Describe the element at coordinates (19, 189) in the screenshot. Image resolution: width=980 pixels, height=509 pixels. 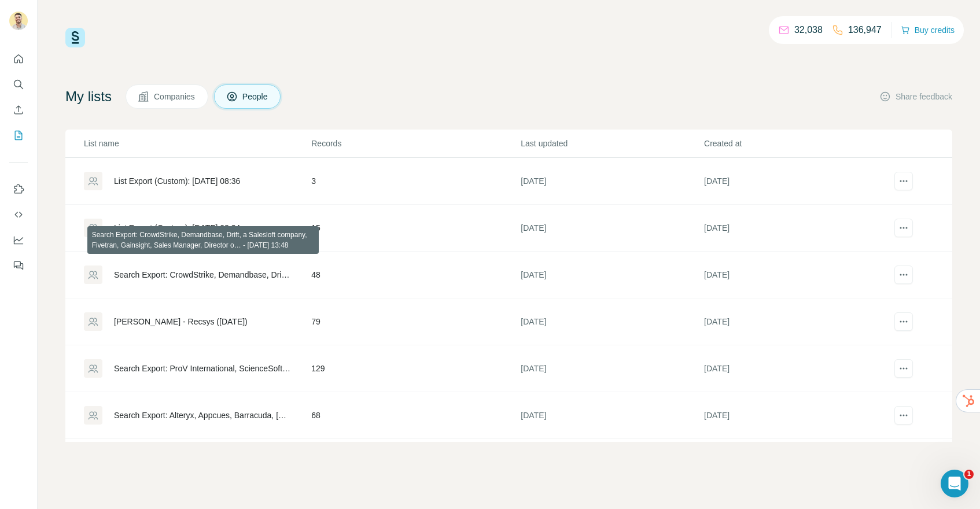
I see `button: Use Surfe on LinkedIn` at that location.